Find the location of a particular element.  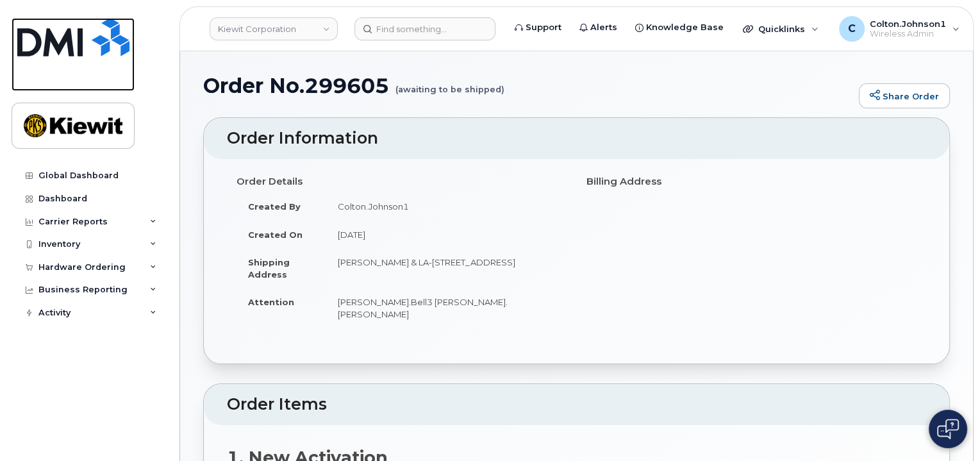

strong: Created On is located at coordinates (275, 235).